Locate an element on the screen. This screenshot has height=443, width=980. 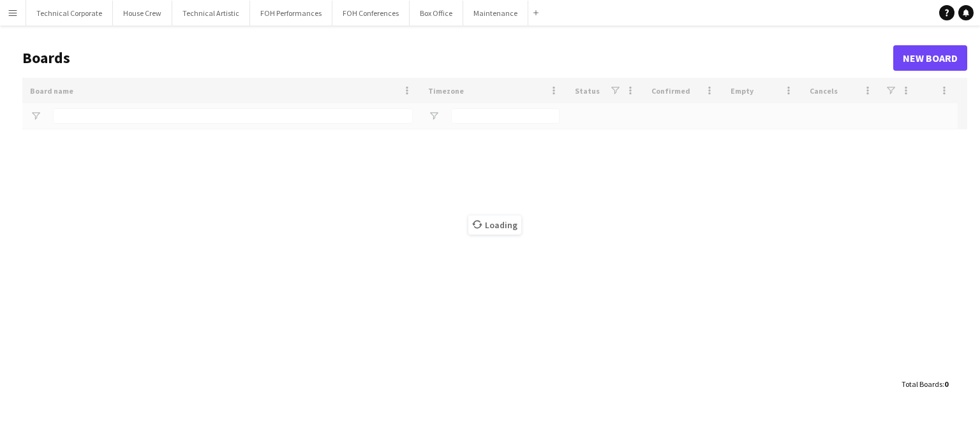
button: Box Office is located at coordinates (436, 13).